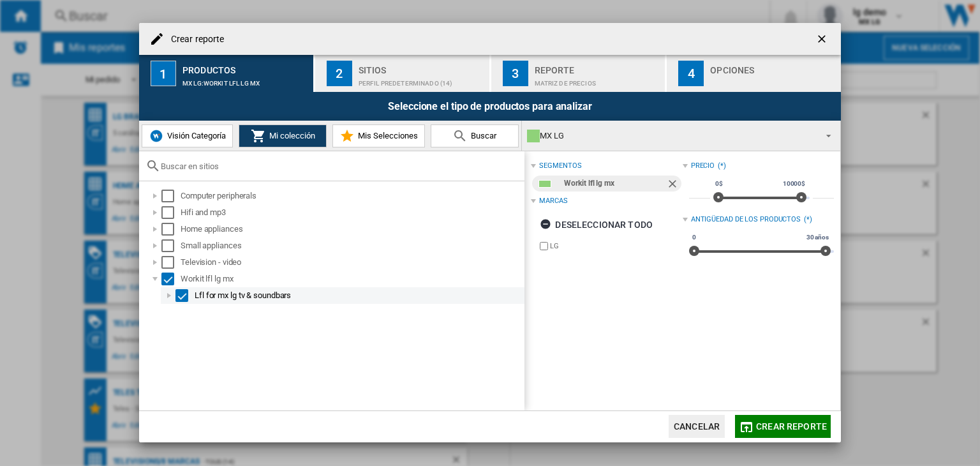  I want to click on button: getI18NText('BUTTONS.CLOSE_DIALOG'), so click(823, 39).